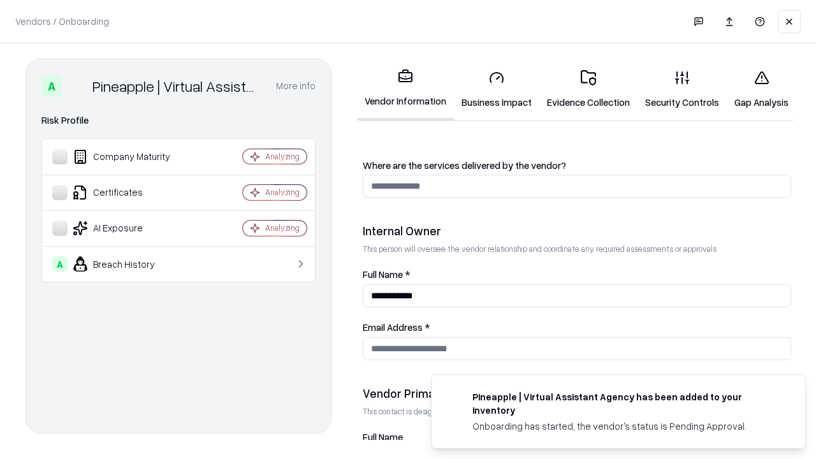 The width and height of the screenshot is (816, 459). What do you see at coordinates (128, 157) in the screenshot?
I see `div: Company Maturity` at bounding box center [128, 157].